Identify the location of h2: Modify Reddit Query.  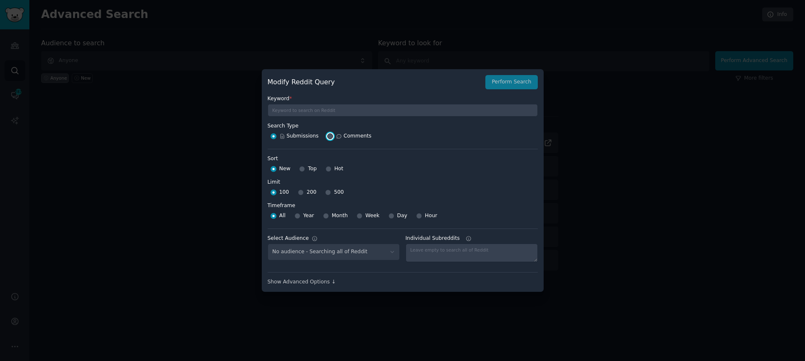
(374, 82).